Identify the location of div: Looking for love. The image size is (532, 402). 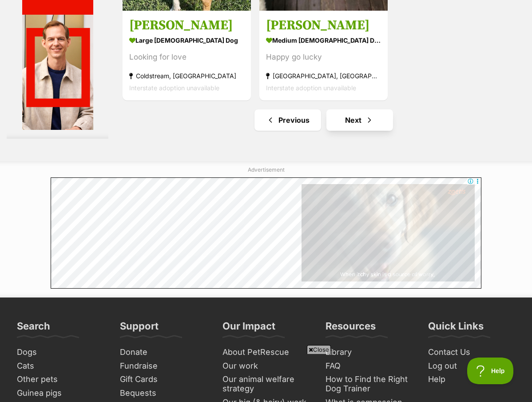
(186, 57).